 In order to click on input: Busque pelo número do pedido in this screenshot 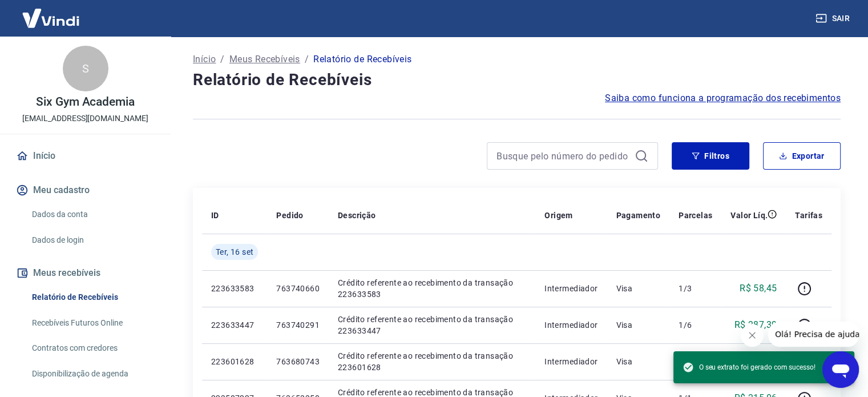, I will do `click(564, 156)`.